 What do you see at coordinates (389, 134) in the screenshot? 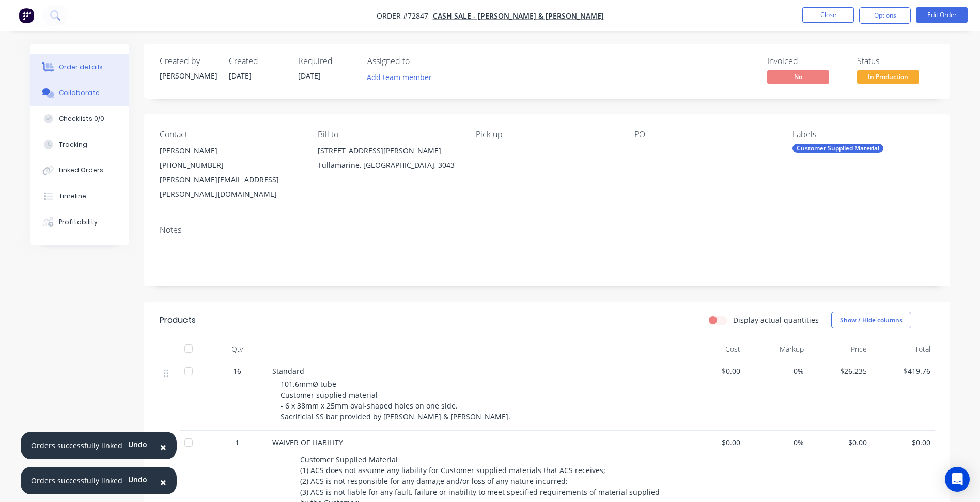
I see `div: Bill to` at bounding box center [389, 134].